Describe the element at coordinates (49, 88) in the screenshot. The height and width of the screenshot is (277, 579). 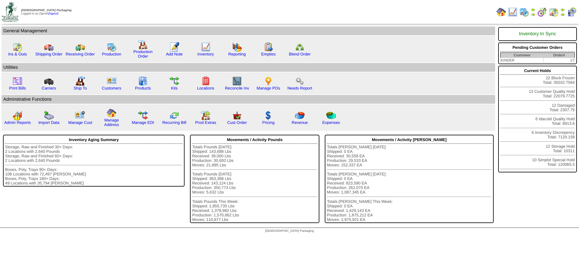
I see `a: Carriers` at that location.